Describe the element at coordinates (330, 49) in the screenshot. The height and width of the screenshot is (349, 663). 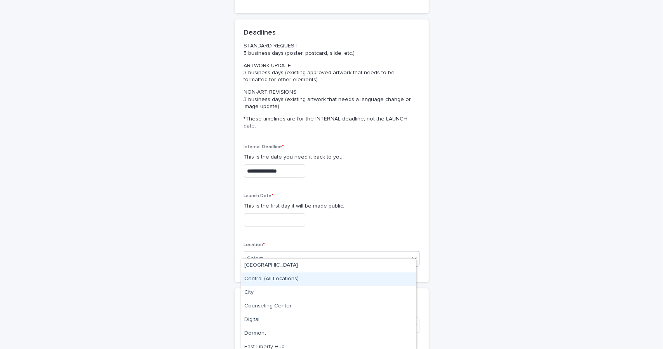
I see `p: STANDARD REQUEST 5 business days (poster, postcard, slide, etc.)` at that location.